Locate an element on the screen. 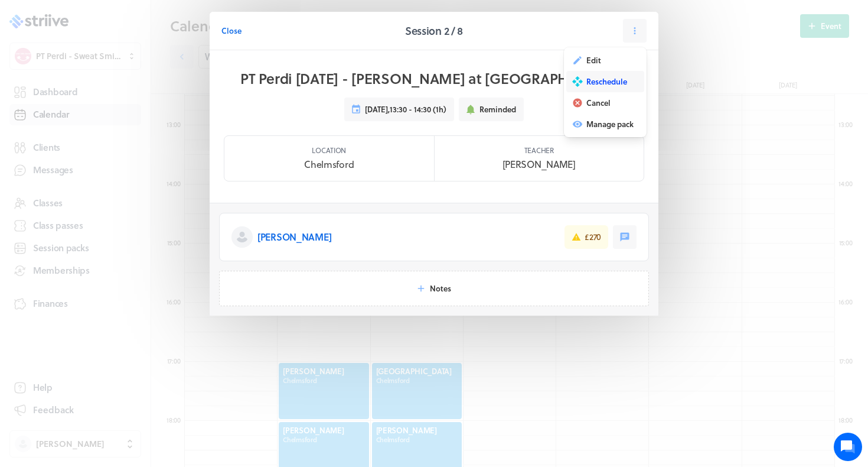 This screenshot has width=868, height=467. button: Close is located at coordinates (232, 31).